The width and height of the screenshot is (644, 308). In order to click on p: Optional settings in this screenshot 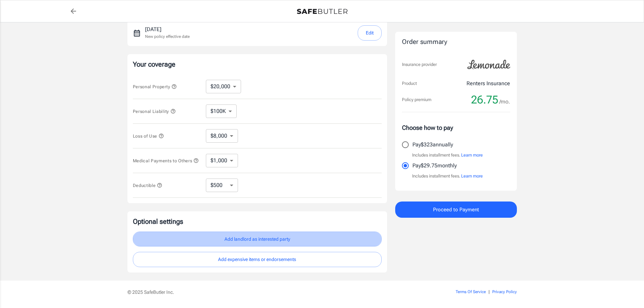, I will do `click(257, 221)`.